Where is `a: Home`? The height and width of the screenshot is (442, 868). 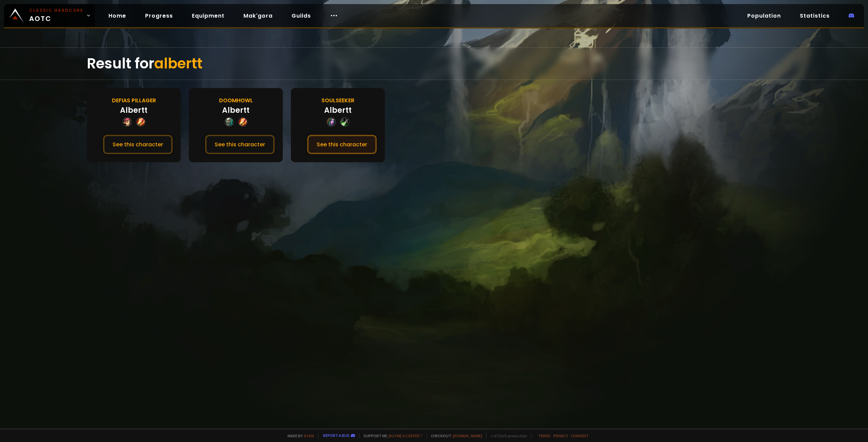
a: Home is located at coordinates (118, 15).